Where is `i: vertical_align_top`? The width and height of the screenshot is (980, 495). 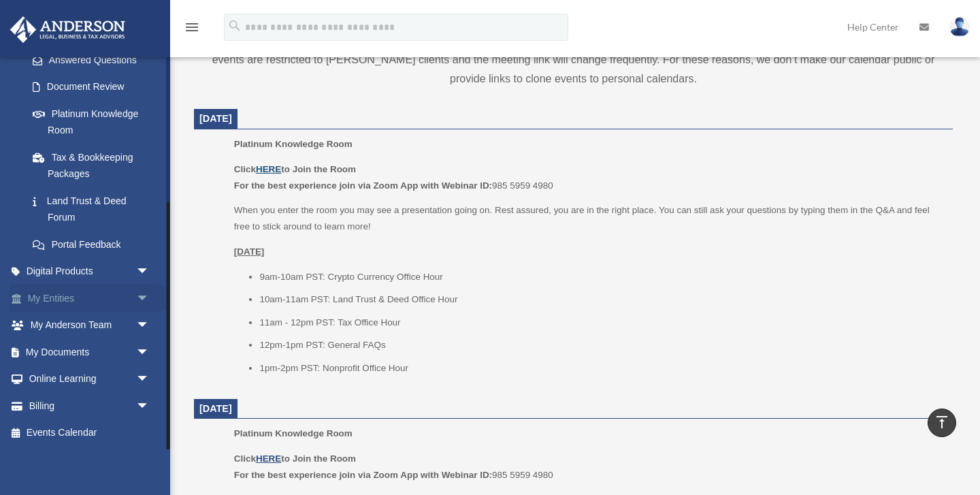
i: vertical_align_top is located at coordinates (942, 422).